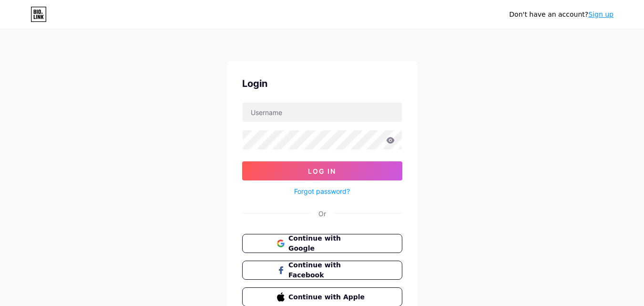 This screenshot has height=306, width=644. I want to click on button: Continue with Google, so click(322, 243).